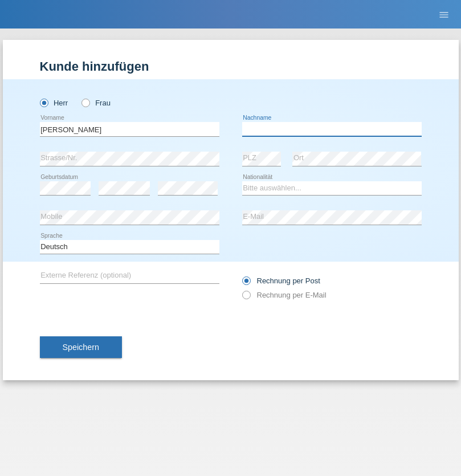 The width and height of the screenshot is (461, 476). Describe the element at coordinates (245, 297) in the screenshot. I see `input: Rechnung per E-Mail` at that location.